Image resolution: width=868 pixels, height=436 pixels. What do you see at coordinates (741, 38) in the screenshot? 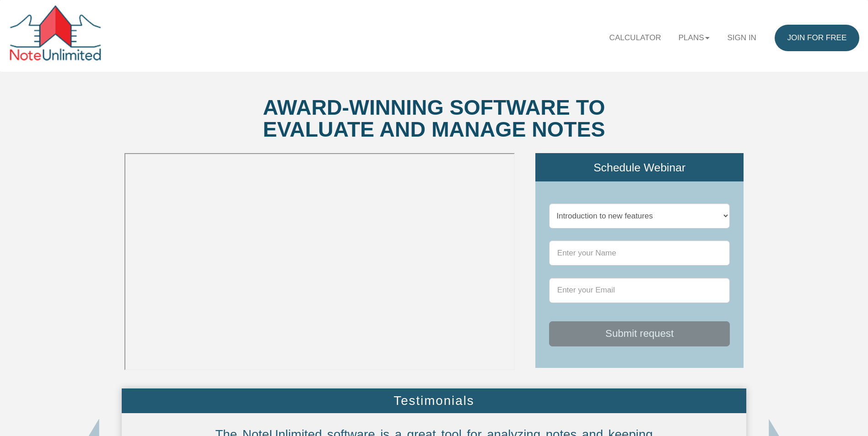
I see `a: Sign in` at bounding box center [741, 38].